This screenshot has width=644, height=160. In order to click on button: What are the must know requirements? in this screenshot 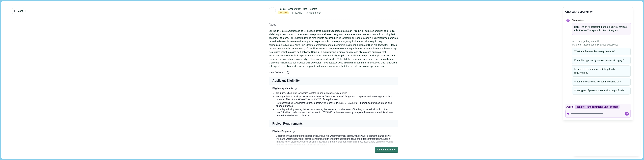, I will do `click(601, 51)`.